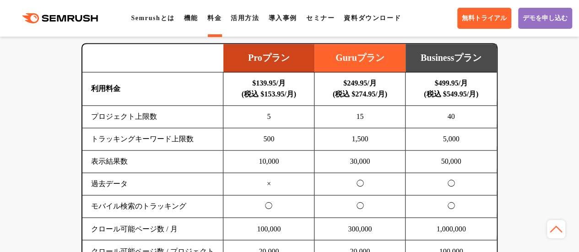  Describe the element at coordinates (191, 18) in the screenshot. I see `a: 機能` at that location.